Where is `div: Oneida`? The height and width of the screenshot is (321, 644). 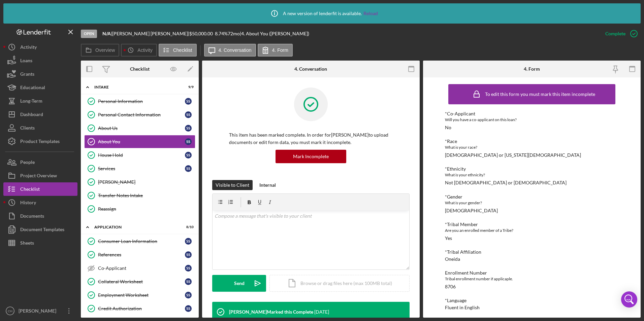
div: Oneida is located at coordinates (452, 259).